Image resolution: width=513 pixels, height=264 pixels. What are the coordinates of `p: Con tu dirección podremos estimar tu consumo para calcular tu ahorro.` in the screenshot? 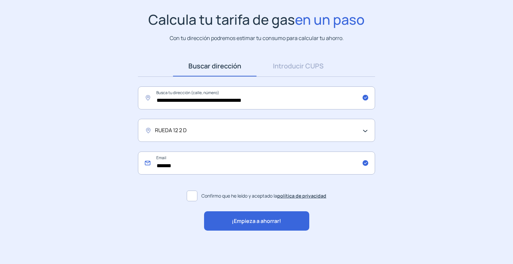 It's located at (257, 38).